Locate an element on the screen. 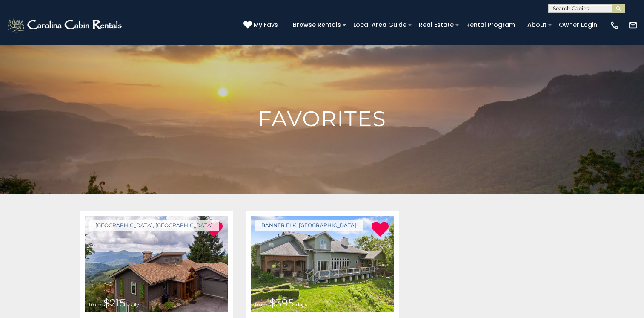 The height and width of the screenshot is (318, 644). a: Browse Rentals is located at coordinates (316, 25).